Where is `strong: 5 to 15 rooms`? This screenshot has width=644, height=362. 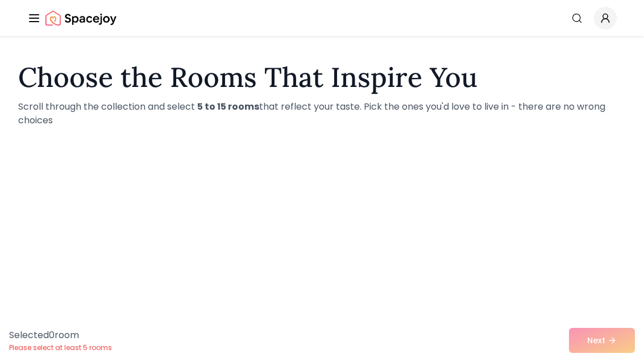 strong: 5 to 15 rooms is located at coordinates (228, 106).